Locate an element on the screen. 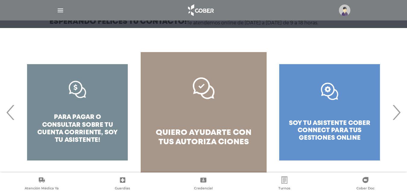 Image resolution: width=407 pixels, height=193 pixels. a: Cober Doc is located at coordinates (365, 184).